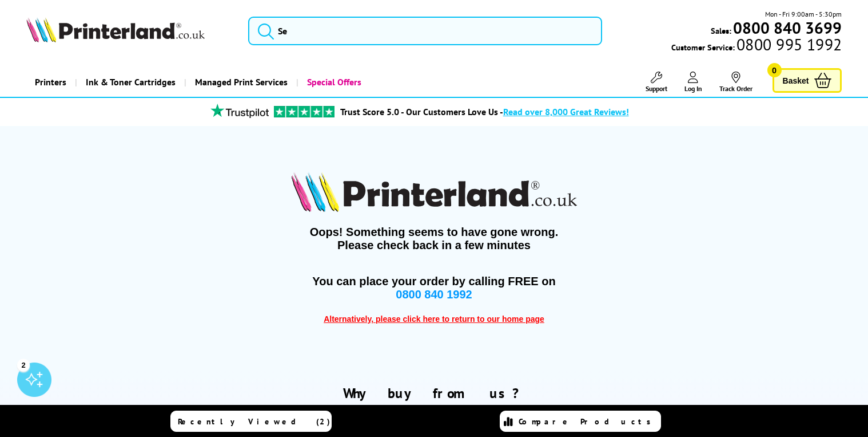  Describe the element at coordinates (425, 31) in the screenshot. I see `input: Se` at that location.